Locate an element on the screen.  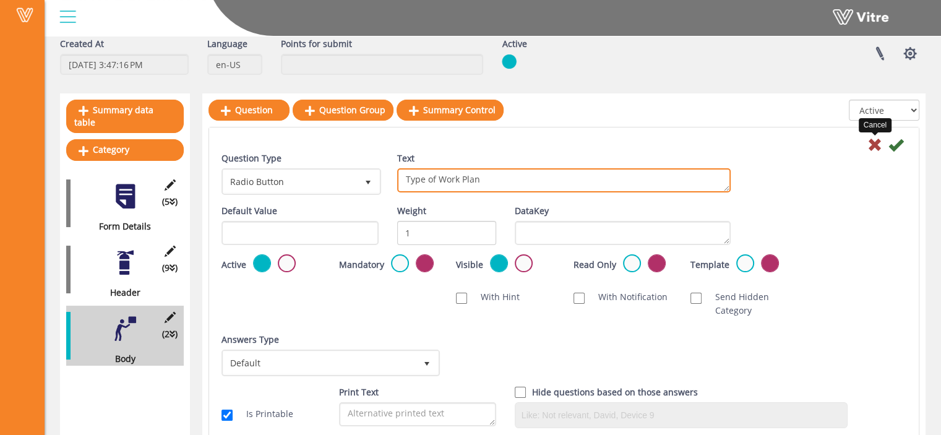
label: Mandatory is located at coordinates (361, 265).